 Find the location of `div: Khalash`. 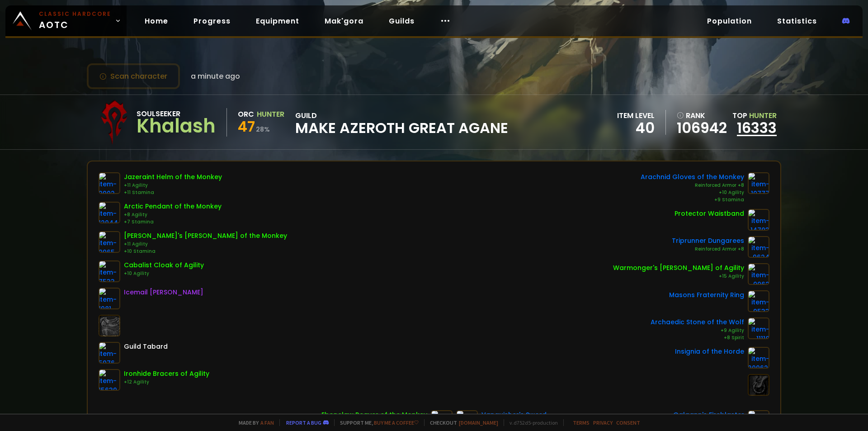

div: Khalash is located at coordinates (176, 126).